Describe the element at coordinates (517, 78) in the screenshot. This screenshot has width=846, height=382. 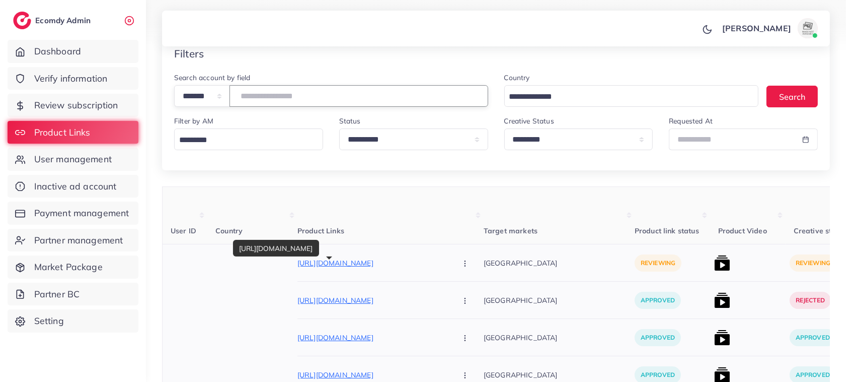
I see `label: Country` at that location.